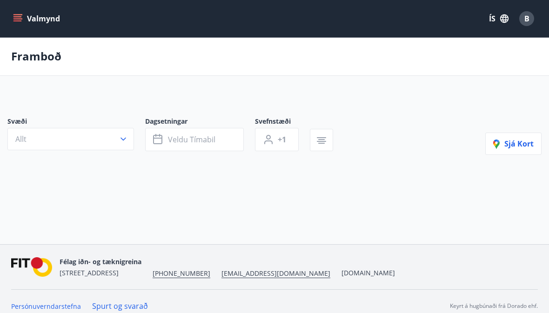 The width and height of the screenshot is (549, 313). What do you see at coordinates (32, 267) in the screenshot?
I see `img: FPQVkF9lTnNbbaRSFyT17YYeljoOGk5m51IhT0bO.png` at bounding box center [32, 267].